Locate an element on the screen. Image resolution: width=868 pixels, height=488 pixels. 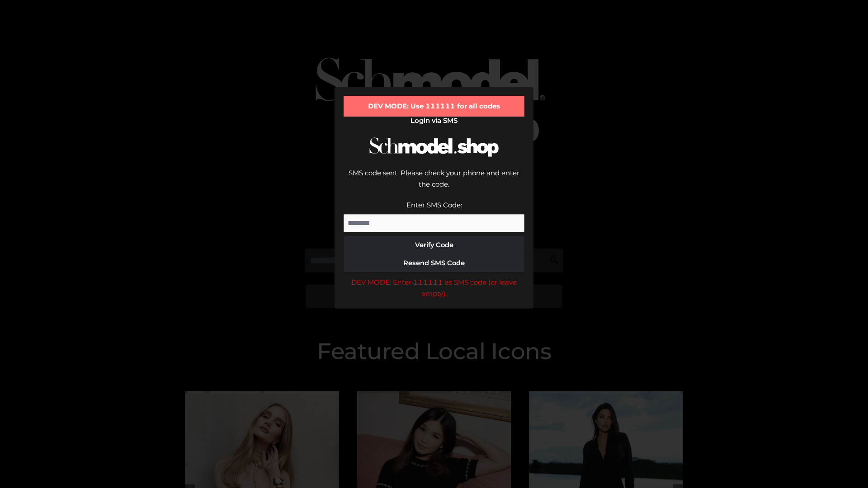
button: Resend SMS Code is located at coordinates (434, 263).